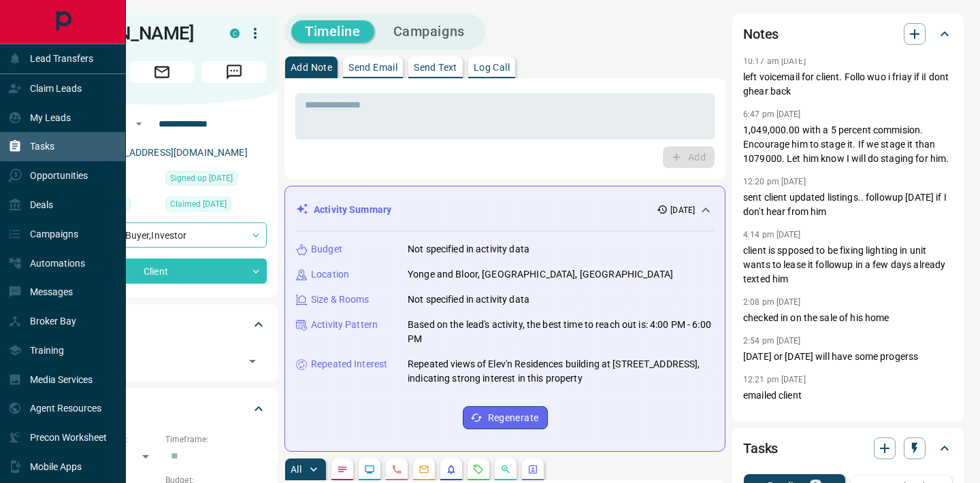 Image resolution: width=980 pixels, height=483 pixels. I want to click on p: Send Text, so click(436, 67).